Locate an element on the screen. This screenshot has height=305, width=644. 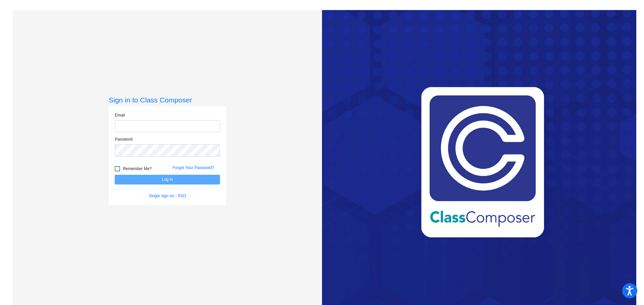
a: Single sign on - SSO is located at coordinates (167, 196).